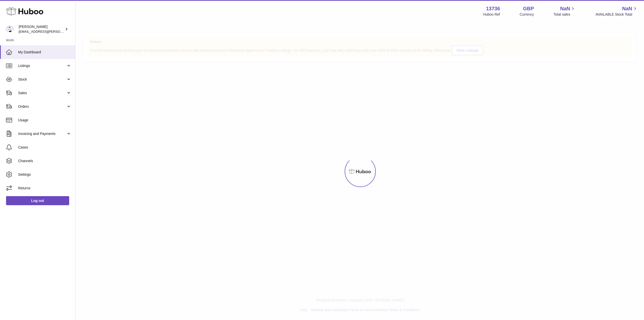 The width and height of the screenshot is (644, 320). Describe the element at coordinates (42, 93) in the screenshot. I see `span: Sales` at that location.